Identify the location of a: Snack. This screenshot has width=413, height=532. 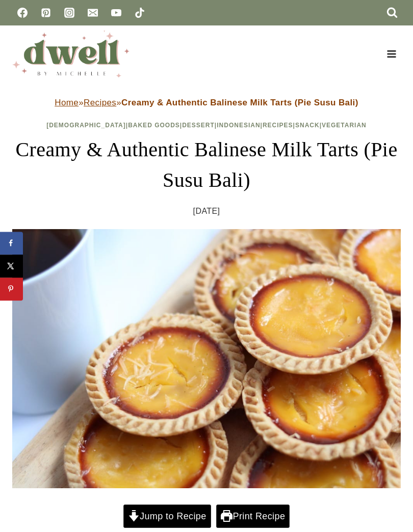
(307, 126).